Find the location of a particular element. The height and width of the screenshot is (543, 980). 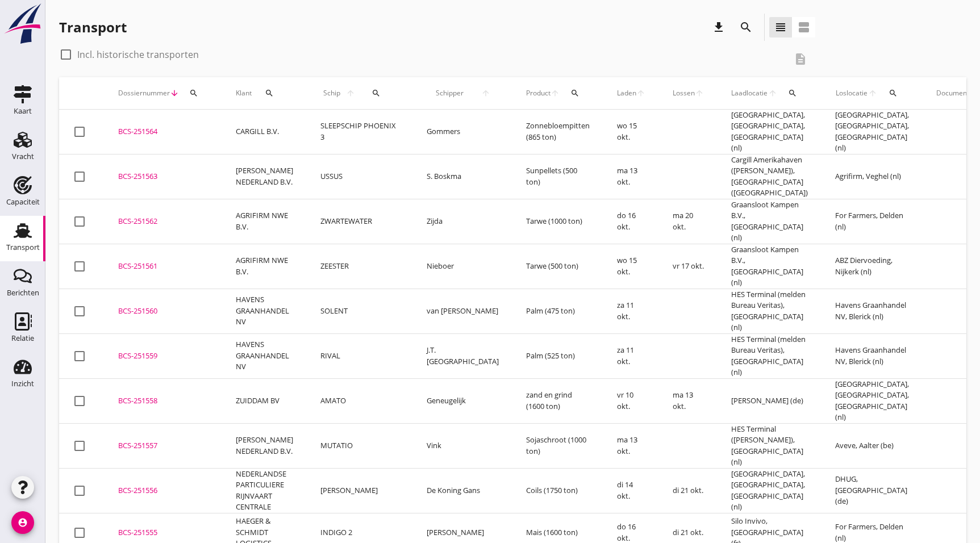

td: ZWARTEWATER is located at coordinates (360, 221).